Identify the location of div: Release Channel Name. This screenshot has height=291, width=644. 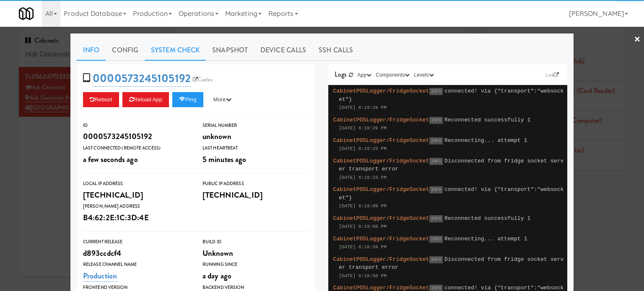
(137, 265).